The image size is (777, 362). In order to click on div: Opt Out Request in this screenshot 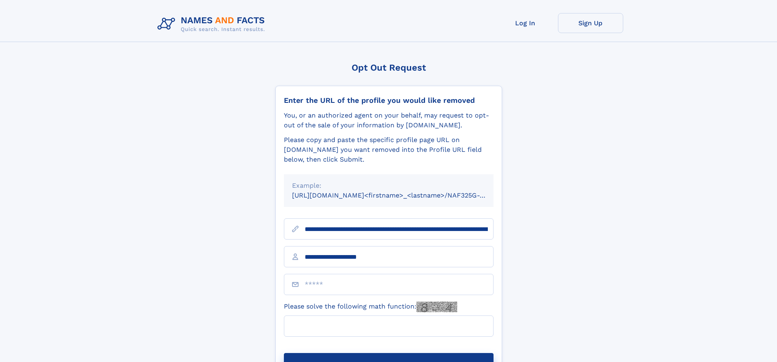, I will do `click(389, 67)`.